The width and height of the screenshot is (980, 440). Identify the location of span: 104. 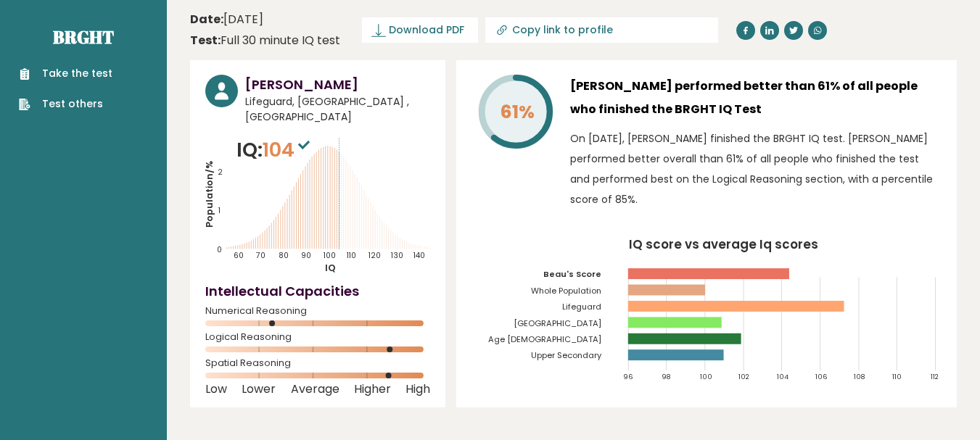
(288, 149).